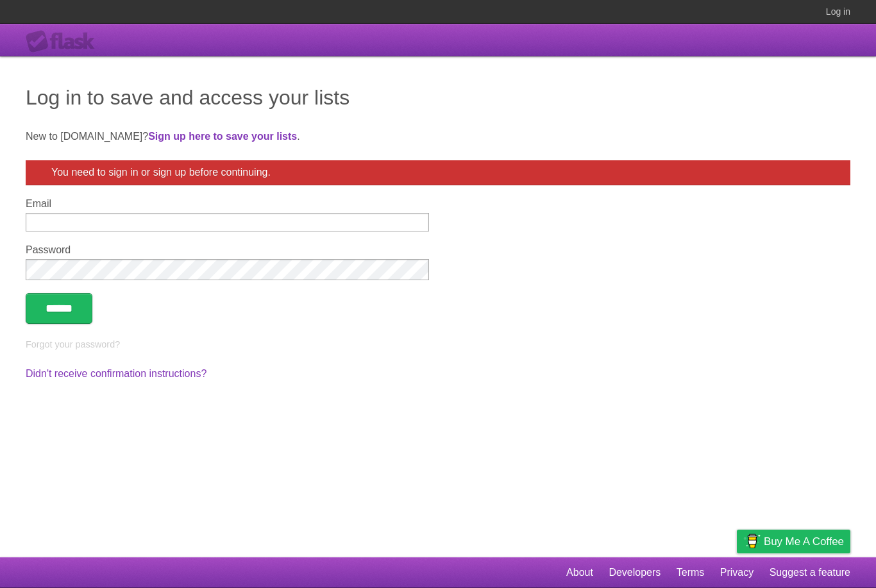  Describe the element at coordinates (810, 573) in the screenshot. I see `a: Suggest a feature` at that location.